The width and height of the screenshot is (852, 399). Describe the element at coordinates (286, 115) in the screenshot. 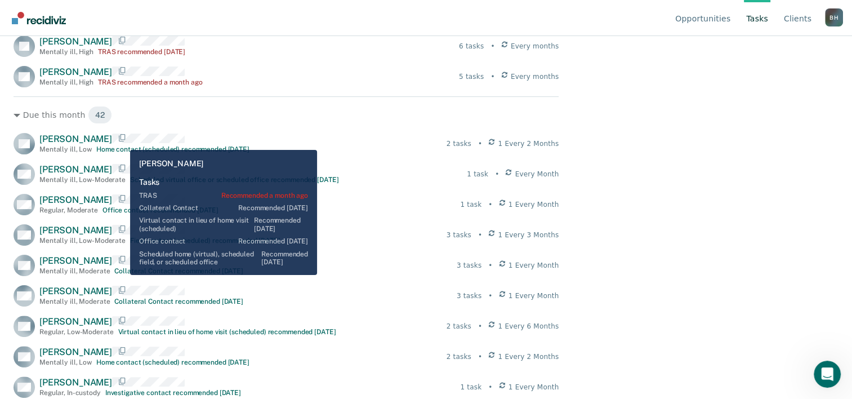

I see `div: Due this month 42` at that location.